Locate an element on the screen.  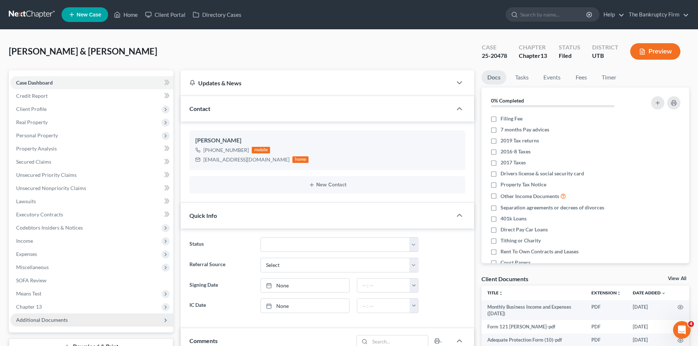
span: Drivers license & social security card is located at coordinates (542, 174).